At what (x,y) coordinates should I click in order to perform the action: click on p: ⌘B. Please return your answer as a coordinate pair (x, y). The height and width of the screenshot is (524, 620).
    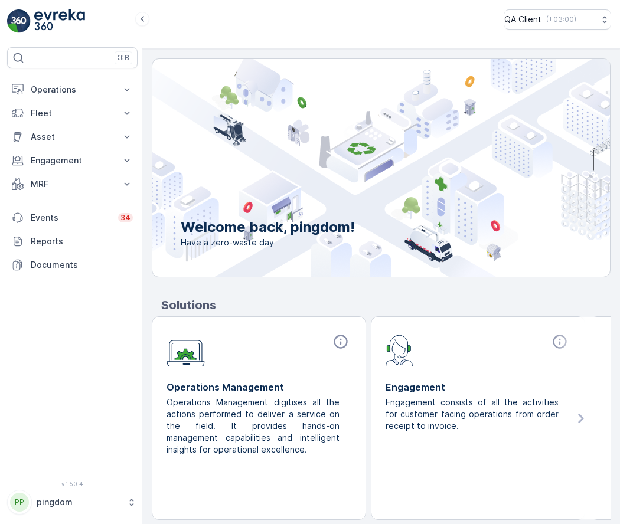
    Looking at the image, I should click on (123, 58).